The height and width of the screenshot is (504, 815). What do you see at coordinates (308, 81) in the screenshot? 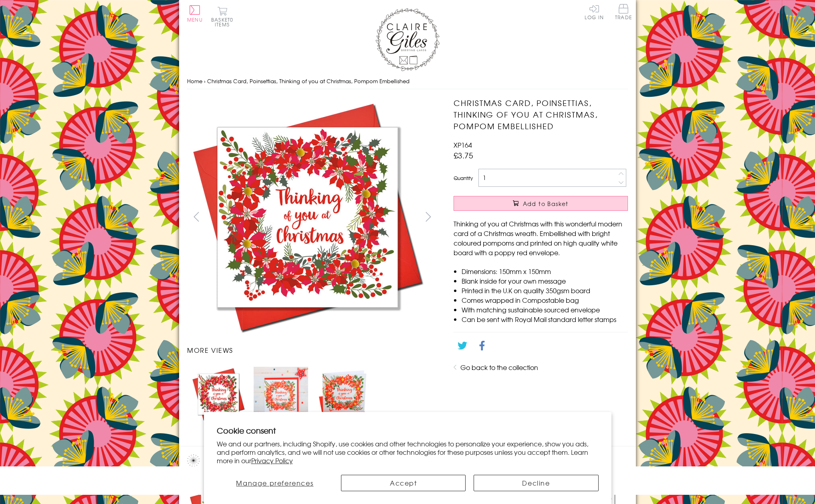
I see `span: Christmas Card, Poinsettias, Thinking of you at Christmas, Pompom Embellished` at bounding box center [308, 81].